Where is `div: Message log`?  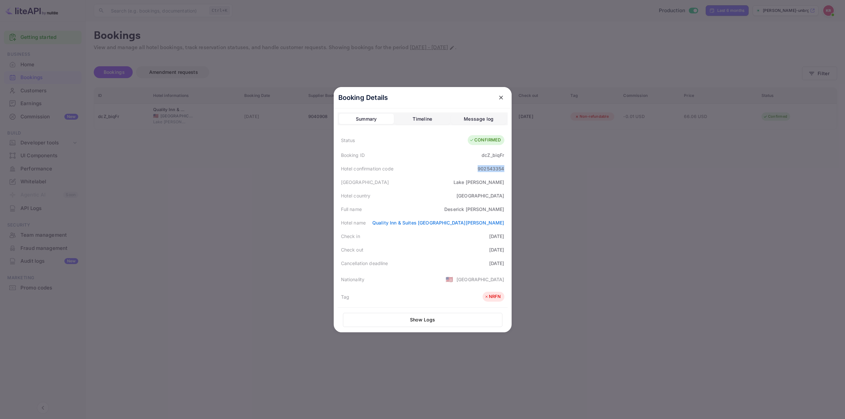 div: Message log is located at coordinates (479, 119).